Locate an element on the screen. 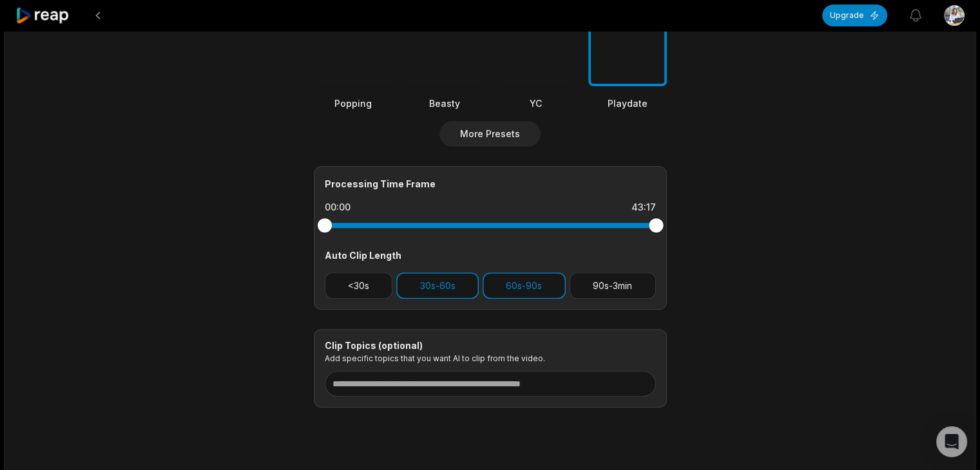 This screenshot has height=470, width=980. p: Add specific topics that you want AI to clip from the video. is located at coordinates (490, 358).